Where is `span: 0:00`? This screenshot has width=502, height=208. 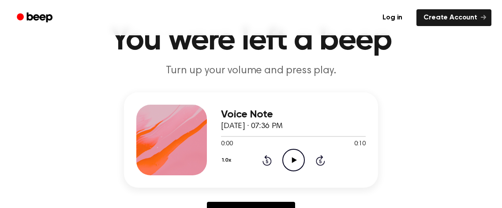 span: 0:00 is located at coordinates (227, 144).